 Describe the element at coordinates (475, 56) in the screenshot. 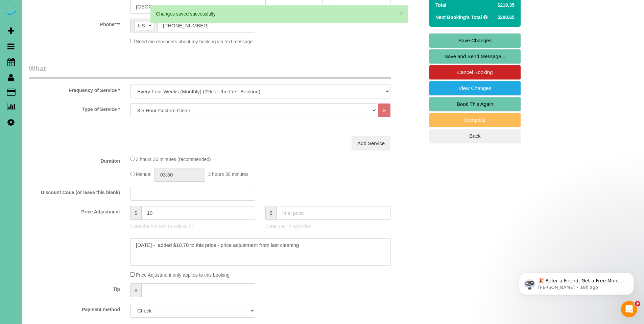

I see `a: Save and Send Message...` at that location.